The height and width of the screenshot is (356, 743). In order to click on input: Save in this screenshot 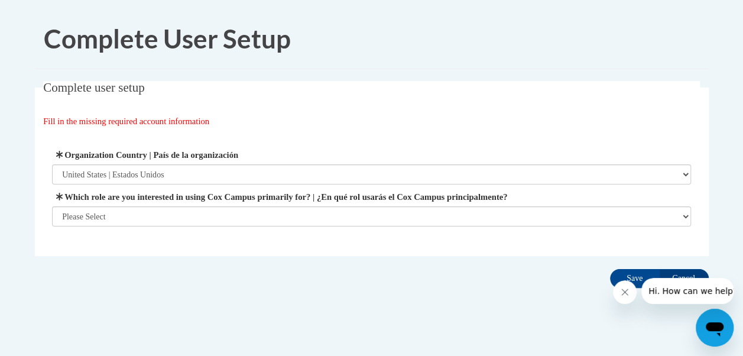, I will do `click(635, 278)`.